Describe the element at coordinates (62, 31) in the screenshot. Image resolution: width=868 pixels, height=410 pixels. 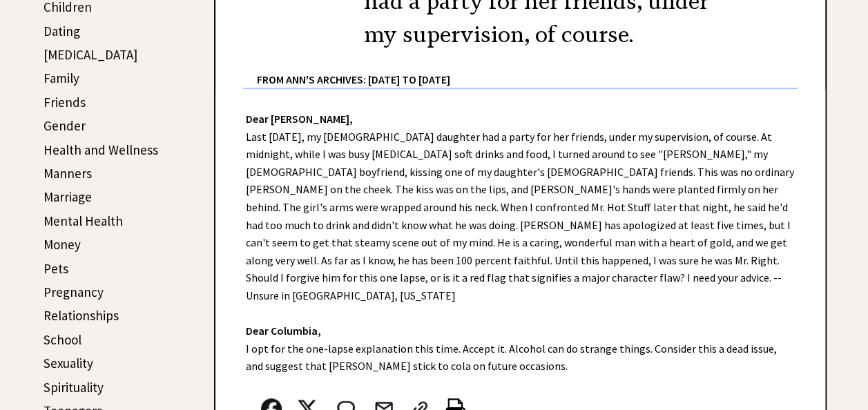
I see `a: Dating` at that location.